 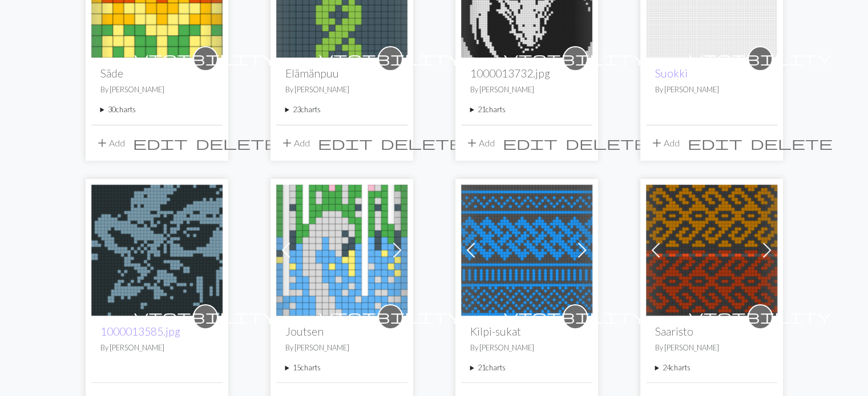 I want to click on summary: 30charts, so click(x=157, y=110).